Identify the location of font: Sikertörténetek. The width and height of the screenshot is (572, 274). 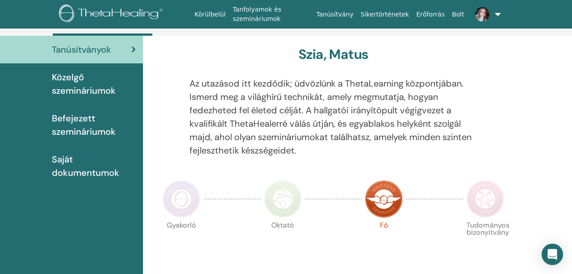
(385, 14).